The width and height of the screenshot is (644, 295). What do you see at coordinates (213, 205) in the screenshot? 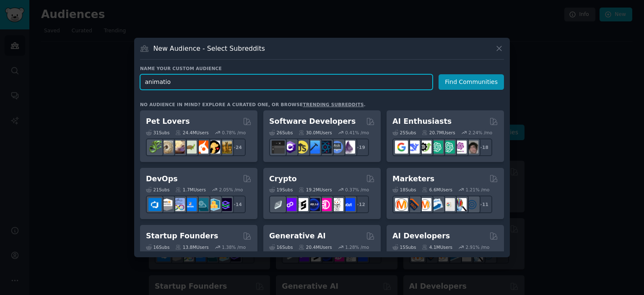
I see `img: aws_cdk` at bounding box center [213, 205].